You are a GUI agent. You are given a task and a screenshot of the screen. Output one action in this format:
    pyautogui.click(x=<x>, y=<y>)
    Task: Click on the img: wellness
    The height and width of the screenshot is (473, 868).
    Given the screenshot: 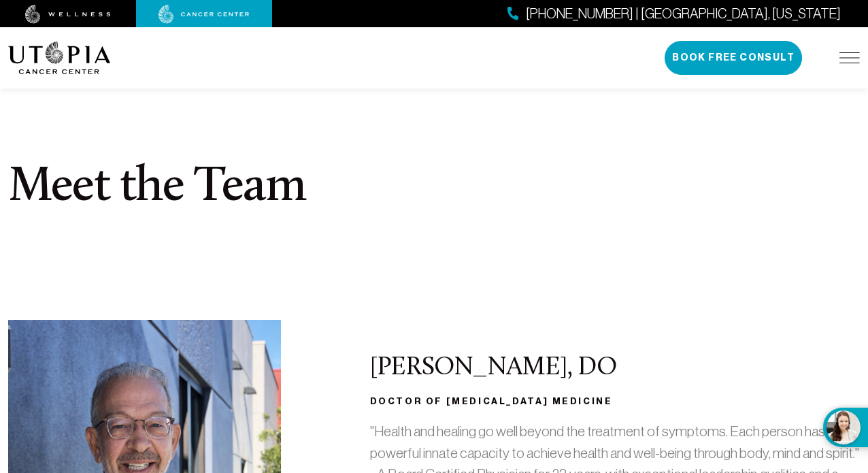 What is the action you would take?
    pyautogui.click(x=68, y=14)
    